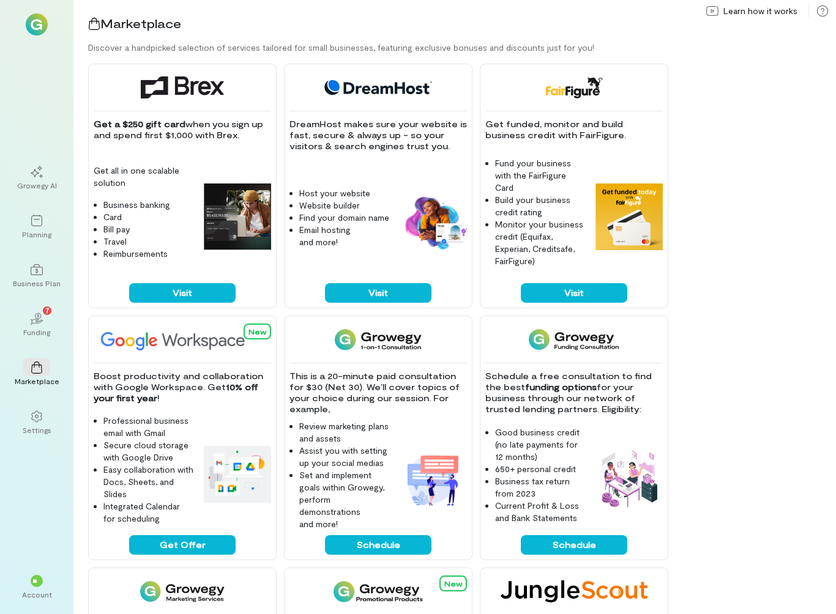 This screenshot has height=614, width=836. Describe the element at coordinates (561, 387) in the screenshot. I see `strong: funding options` at that location.